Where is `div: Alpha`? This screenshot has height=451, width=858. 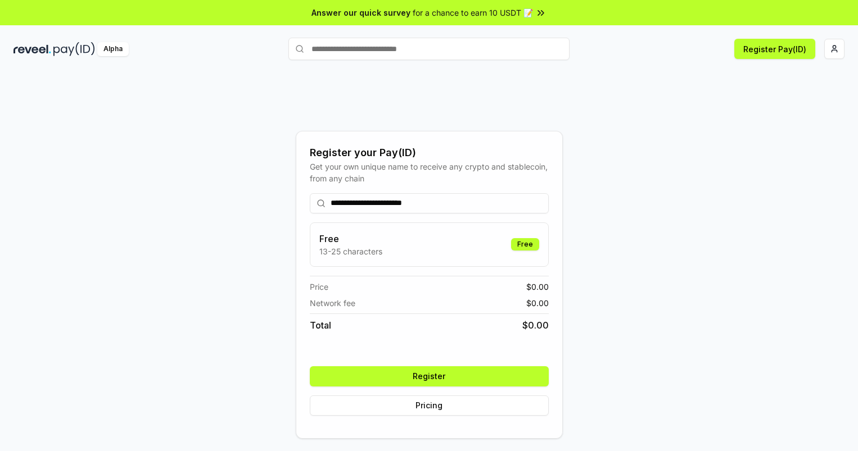
div: Alpha is located at coordinates (113, 49).